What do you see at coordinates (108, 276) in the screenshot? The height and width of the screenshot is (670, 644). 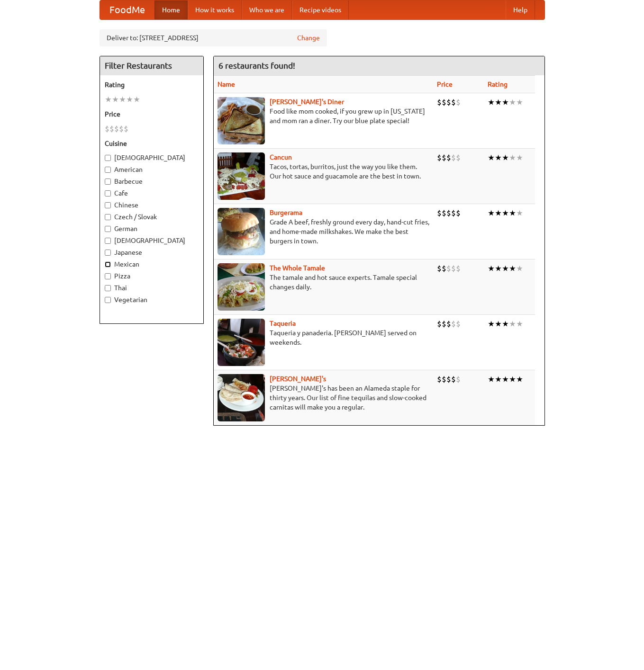 I see `input: Pizza` at bounding box center [108, 276].